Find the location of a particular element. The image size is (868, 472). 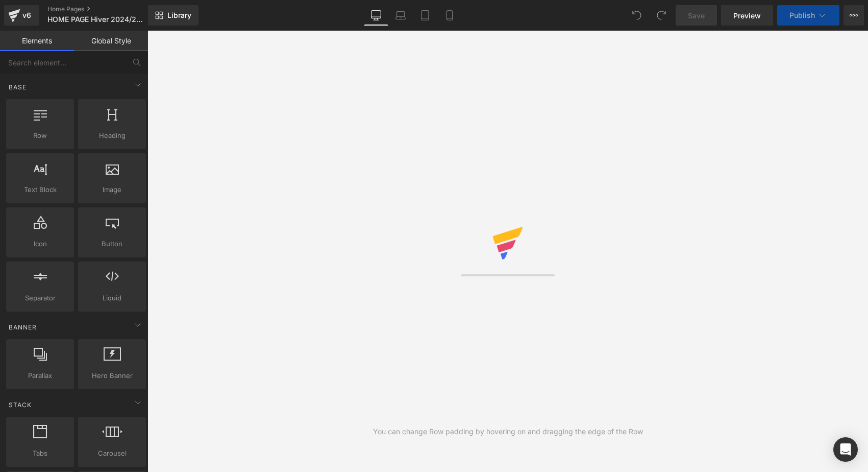

button: More is located at coordinates (854, 15).